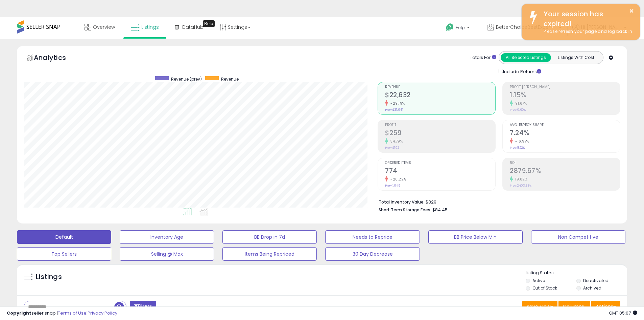  I want to click on h5: Listings, so click(48, 277).